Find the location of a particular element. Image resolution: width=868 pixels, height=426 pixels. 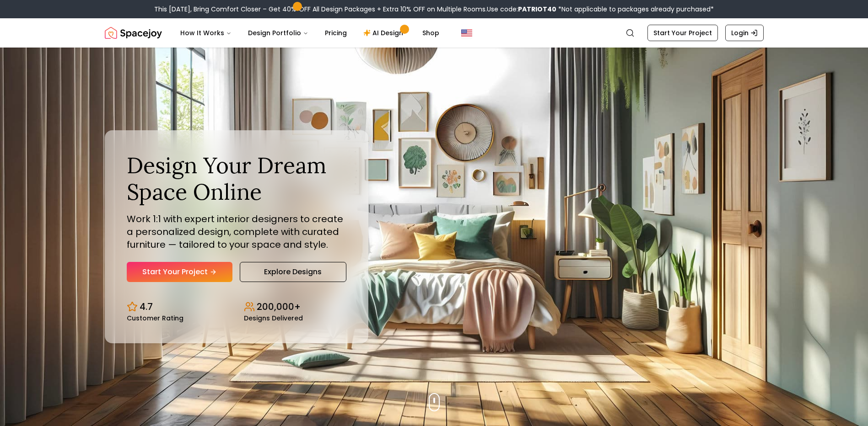

span: Use code: is located at coordinates (522, 9).